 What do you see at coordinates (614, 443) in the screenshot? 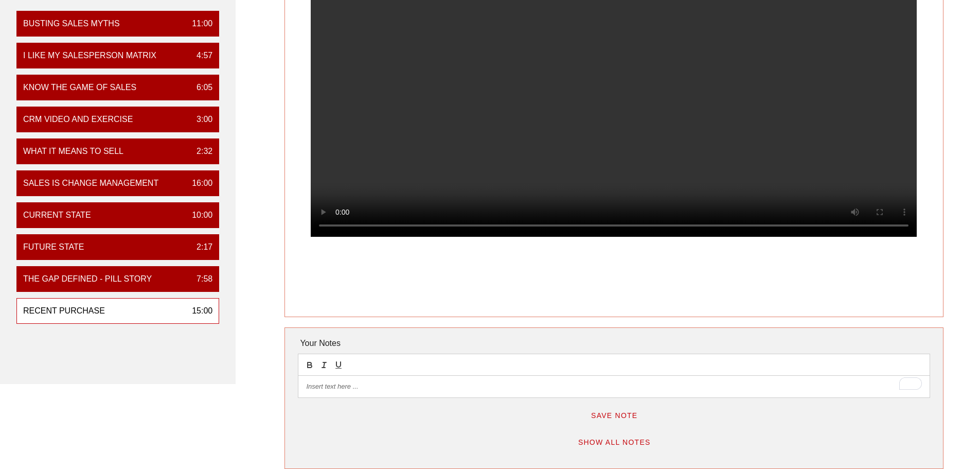
I see `button: Show All Notes` at bounding box center [614, 443].